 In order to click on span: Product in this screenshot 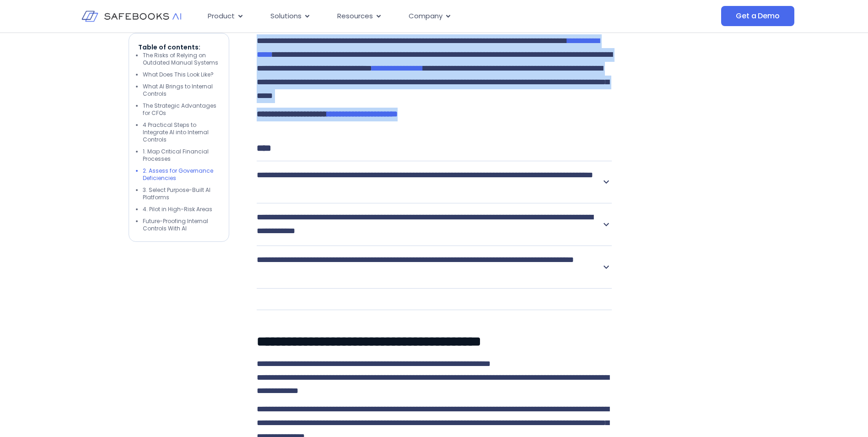, I will do `click(221, 16)`.